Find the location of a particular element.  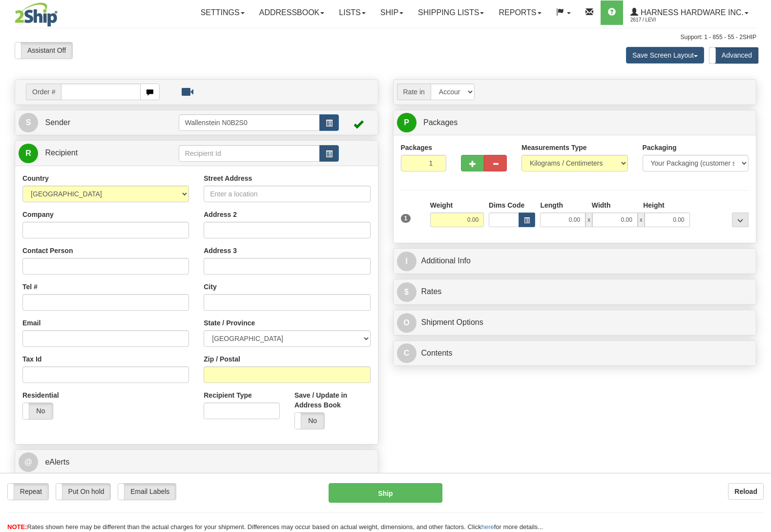

span: eAlerts is located at coordinates (57, 461).